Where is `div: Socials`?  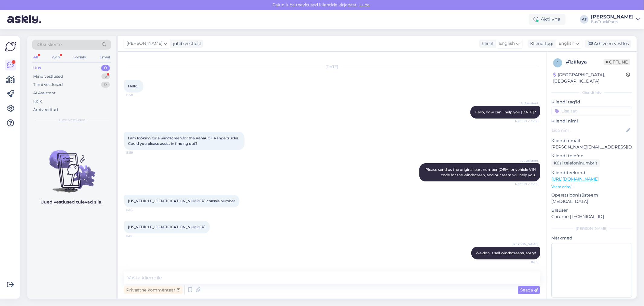 div: Socials is located at coordinates (79, 57).